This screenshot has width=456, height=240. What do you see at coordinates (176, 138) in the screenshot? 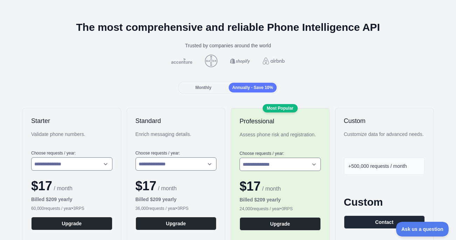
I see `div: Enrich messaging details.` at bounding box center [176, 138].